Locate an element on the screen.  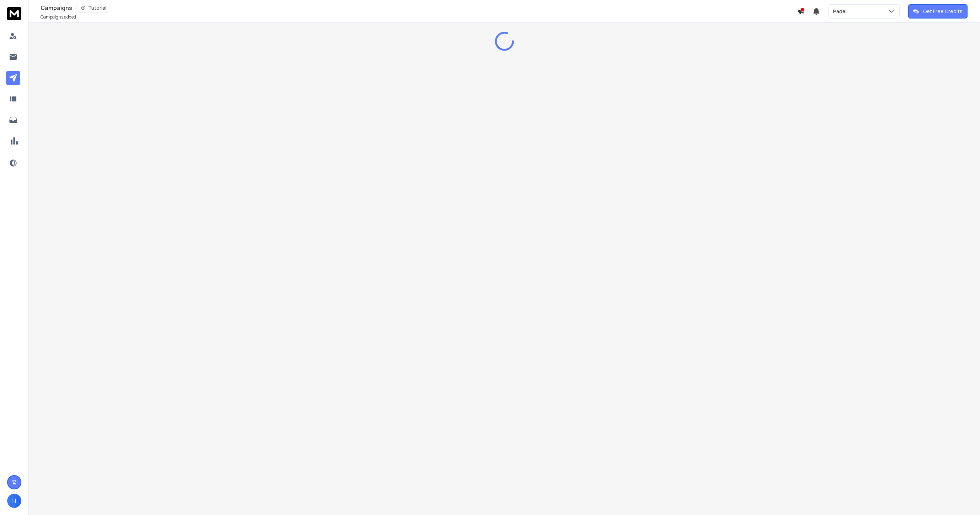
div: Campaigns is located at coordinates (419, 8).